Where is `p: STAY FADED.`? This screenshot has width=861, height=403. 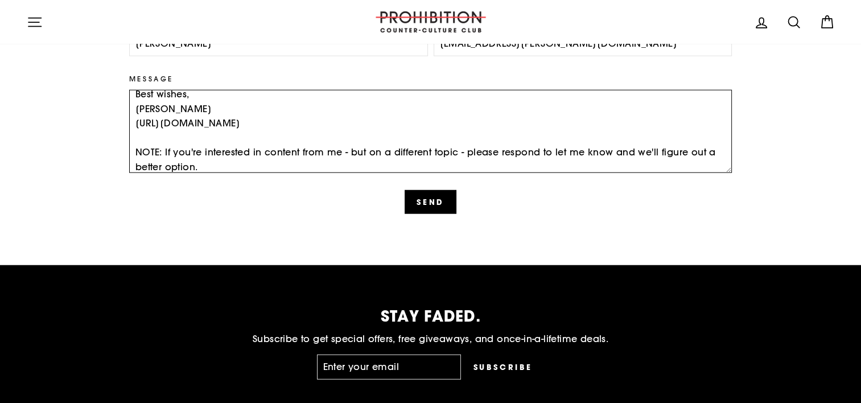
p: STAY FADED. is located at coordinates (431, 315).